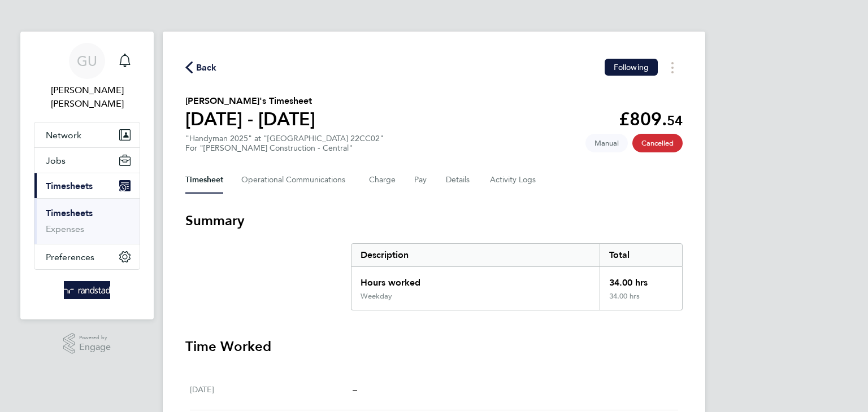 This screenshot has width=868, height=412. Describe the element at coordinates (207, 68) in the screenshot. I see `span: Back` at that location.